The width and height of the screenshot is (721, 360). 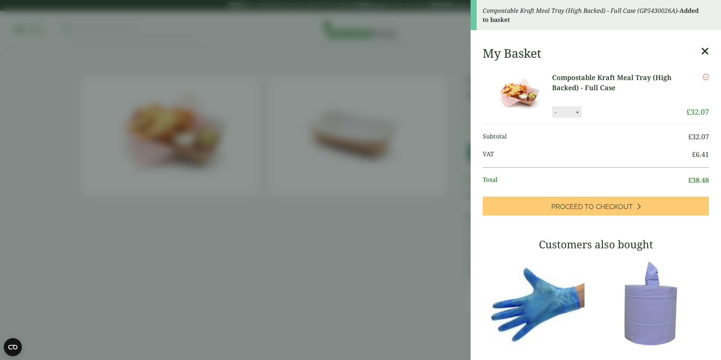 What do you see at coordinates (619, 83) in the screenshot?
I see `a: Compostable Kraft Meal Tray (High Backed) - Full Case` at bounding box center [619, 83].